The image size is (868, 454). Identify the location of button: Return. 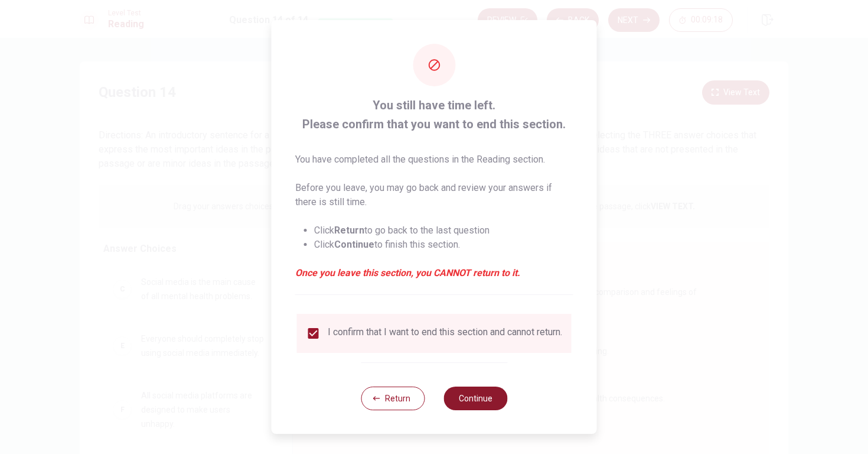
(393, 398).